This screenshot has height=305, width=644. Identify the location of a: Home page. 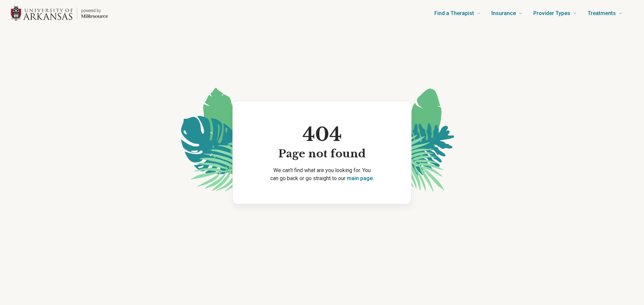
(59, 13).